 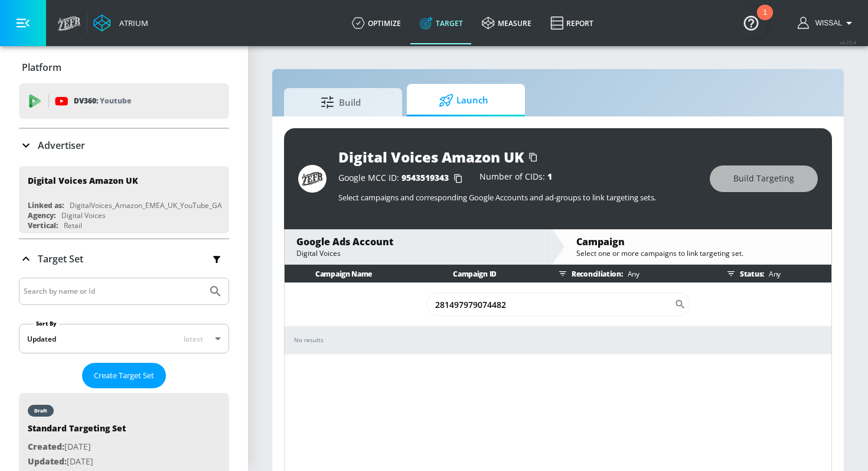 I want to click on span: 1, so click(x=549, y=176).